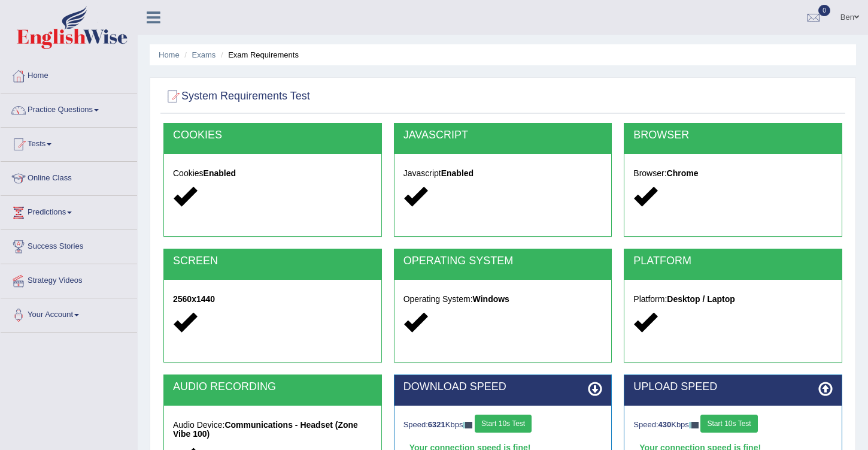  I want to click on h2: JAVASCRIPT, so click(503, 135).